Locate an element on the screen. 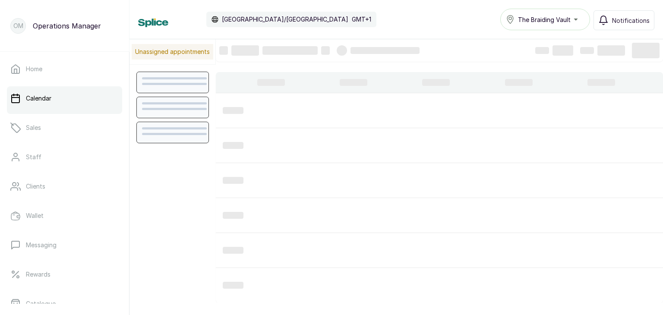 The image size is (663, 315). a: Messaging is located at coordinates (64, 245).